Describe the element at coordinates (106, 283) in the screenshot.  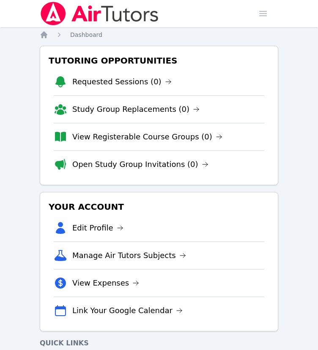
I see `a: View Expenses` at that location.